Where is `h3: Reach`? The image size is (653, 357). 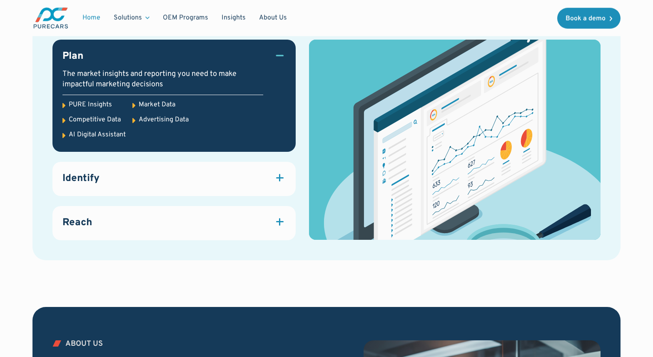
h3: Reach is located at coordinates (77, 223).